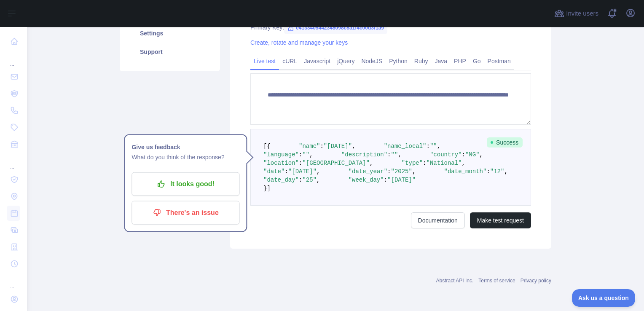 The width and height of the screenshot is (644, 311). I want to click on span: "2025", so click(402, 171).